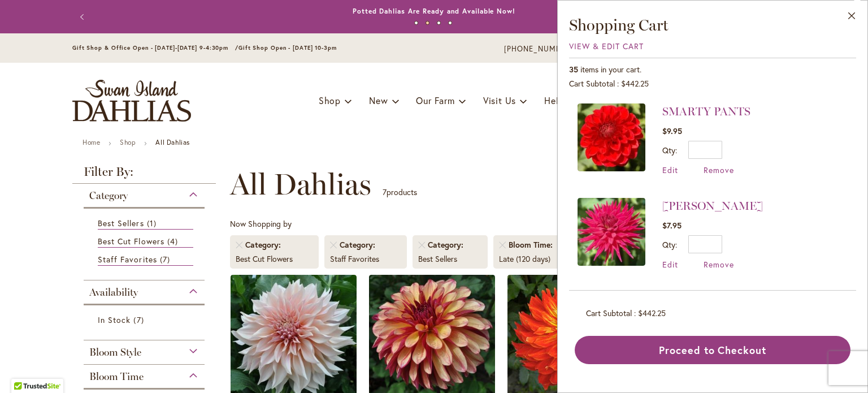 This screenshot has height=393, width=868. What do you see at coordinates (274, 259) in the screenshot?
I see `div: Best Cut Flowers` at bounding box center [274, 259].